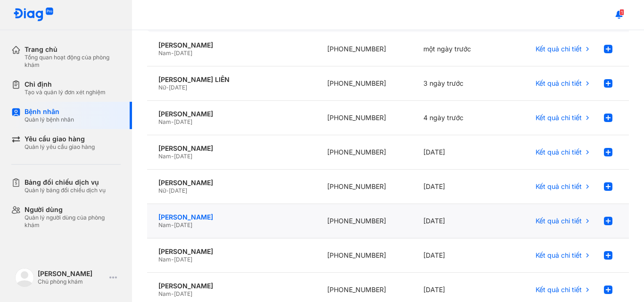  I want to click on div: một ngày trước, so click(460, 49).